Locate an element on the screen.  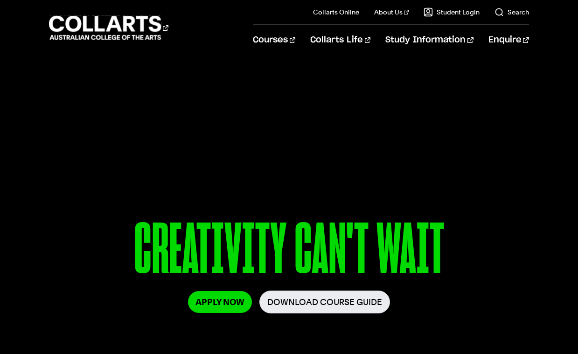
a: Courses is located at coordinates (274, 40).